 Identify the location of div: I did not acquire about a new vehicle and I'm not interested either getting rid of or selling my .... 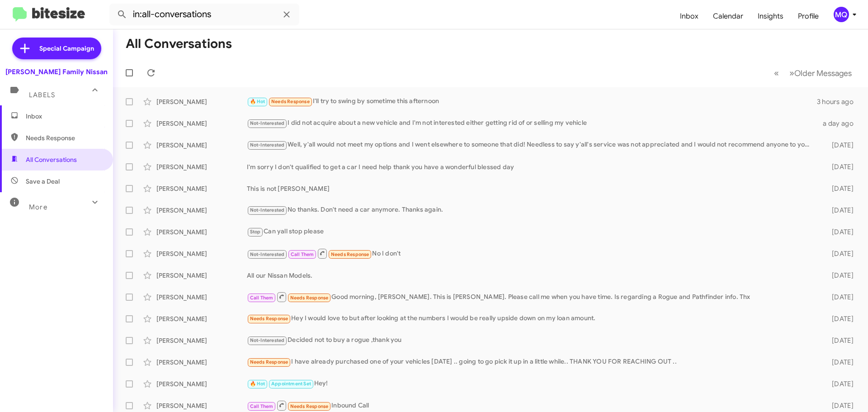
(532, 123).